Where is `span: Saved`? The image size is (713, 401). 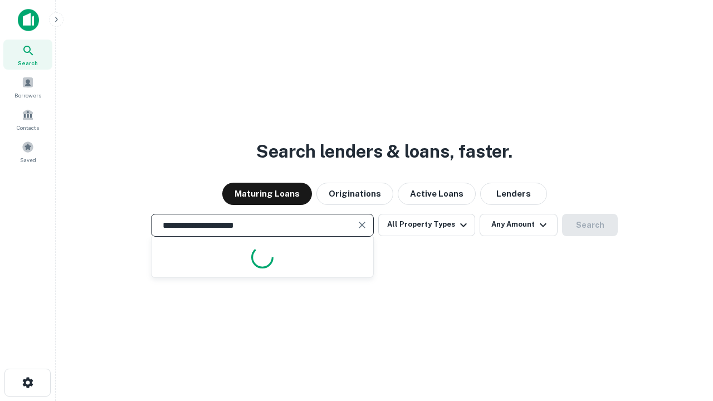 span: Saved is located at coordinates (28, 160).